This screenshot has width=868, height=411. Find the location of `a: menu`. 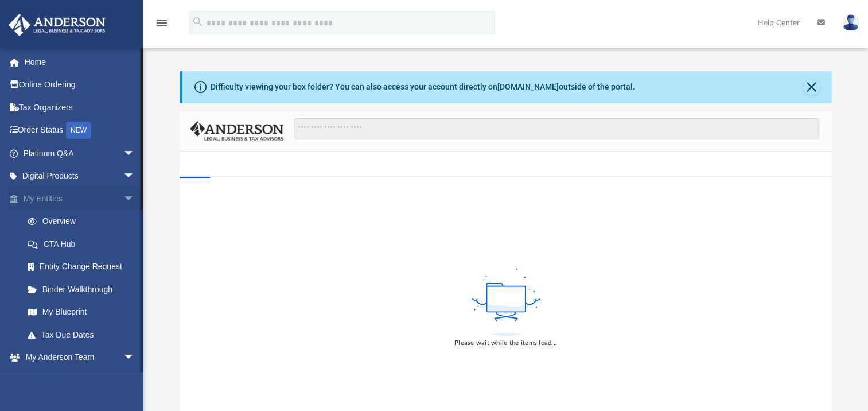

a: menu is located at coordinates (162, 26).